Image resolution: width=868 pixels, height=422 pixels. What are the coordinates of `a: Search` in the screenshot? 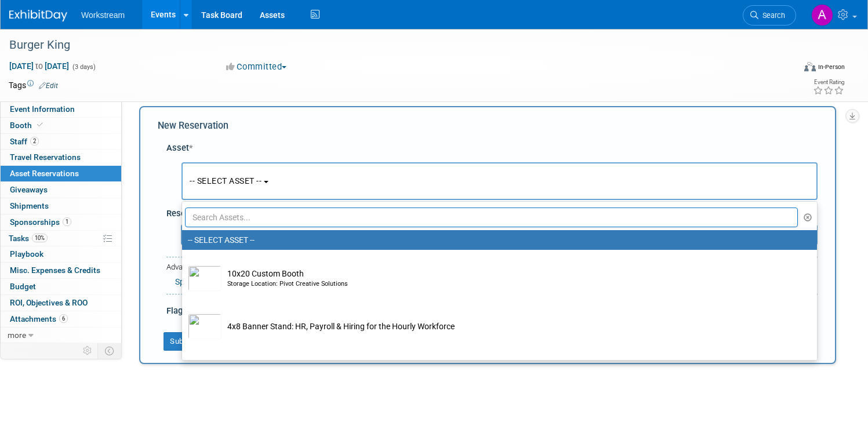 It's located at (769, 15).